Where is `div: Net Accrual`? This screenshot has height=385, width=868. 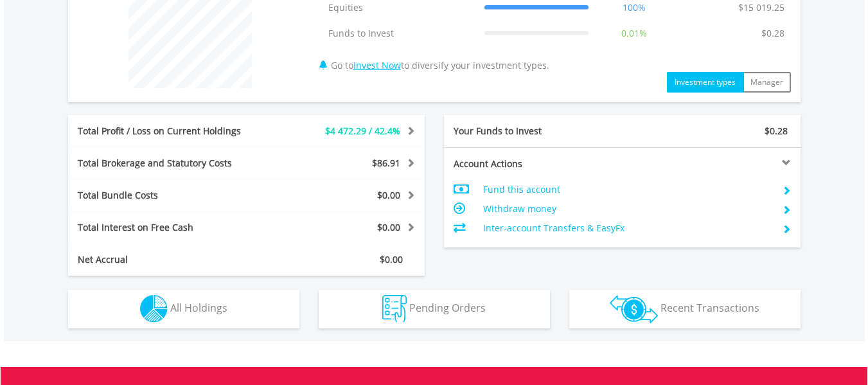
div: Net Accrual is located at coordinates (172, 260).